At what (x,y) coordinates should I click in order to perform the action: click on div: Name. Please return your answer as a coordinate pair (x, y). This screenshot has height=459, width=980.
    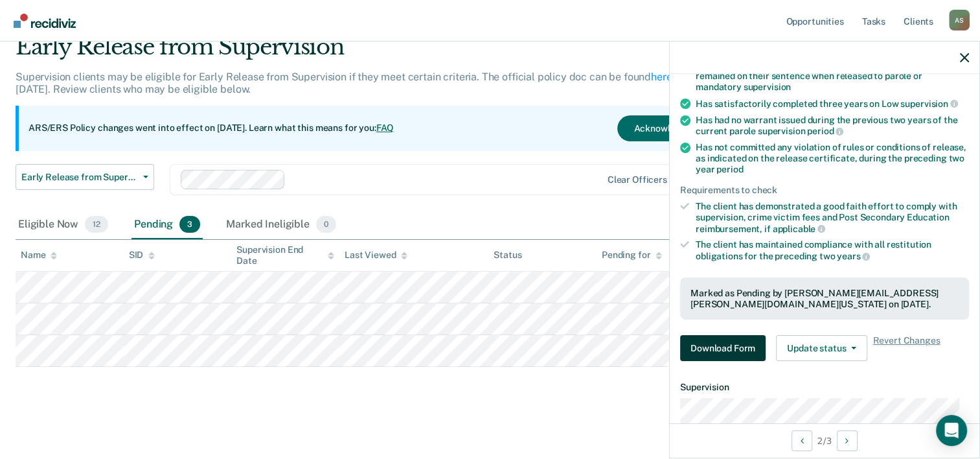
    Looking at the image, I should click on (39, 255).